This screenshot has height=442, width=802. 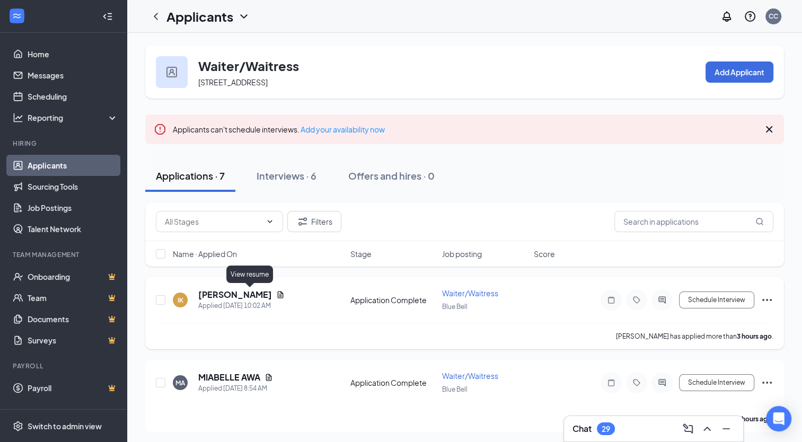 What do you see at coordinates (73, 319) in the screenshot?
I see `a: DocumentsCrown` at bounding box center [73, 319].